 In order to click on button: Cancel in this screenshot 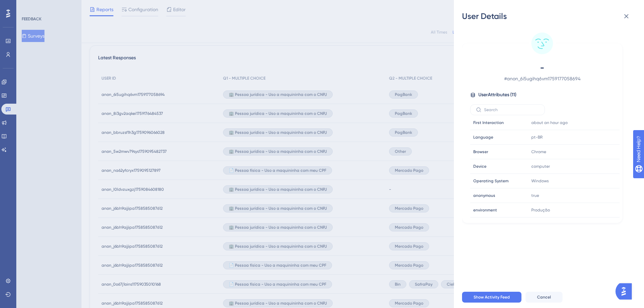, I will do `click(544, 297)`.